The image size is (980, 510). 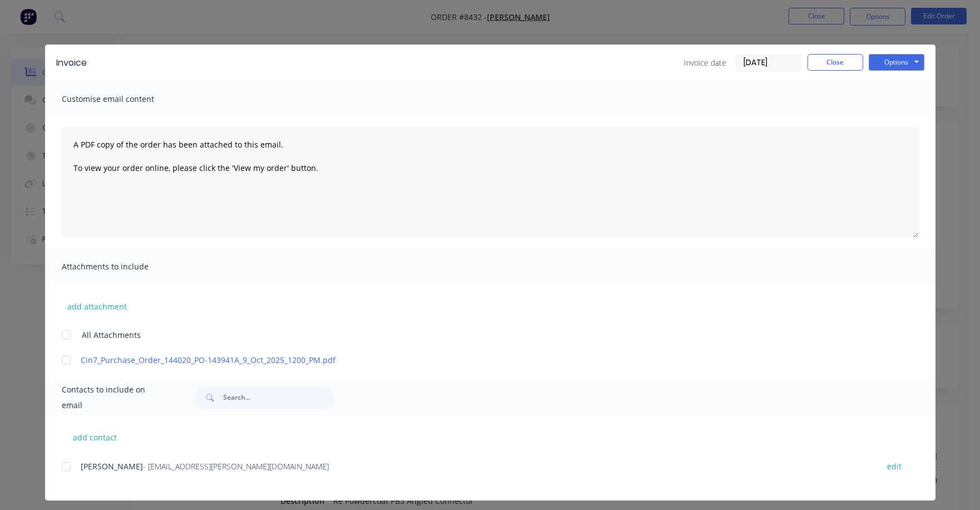 What do you see at coordinates (95, 438) in the screenshot?
I see `button: add contact` at bounding box center [95, 438].